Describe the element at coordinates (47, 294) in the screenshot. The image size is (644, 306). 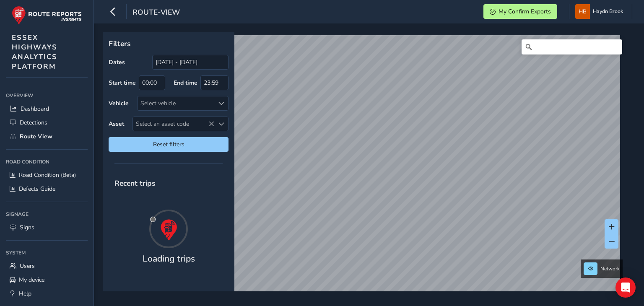
I see `a: Help` at that location.